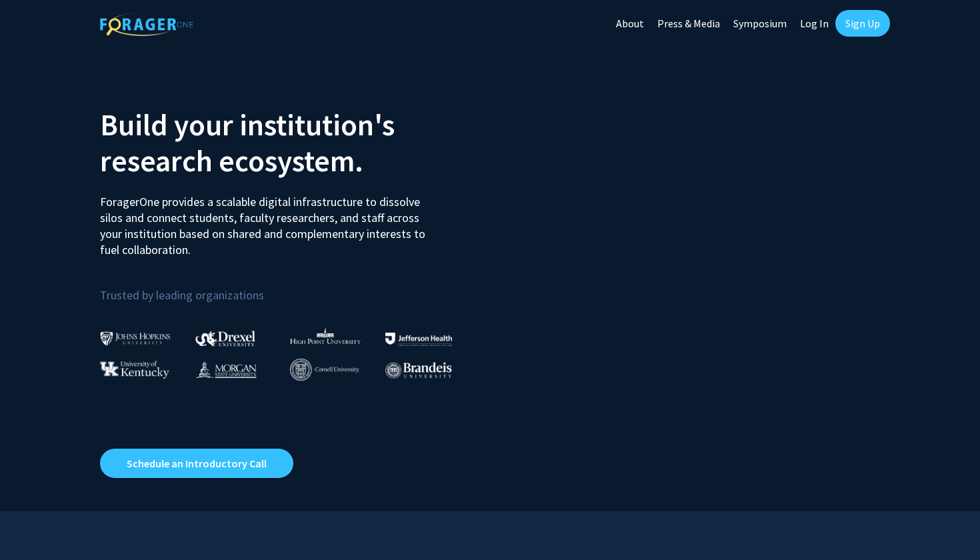 The width and height of the screenshot is (980, 560). I want to click on img: Johns Hopkins University, so click(135, 338).